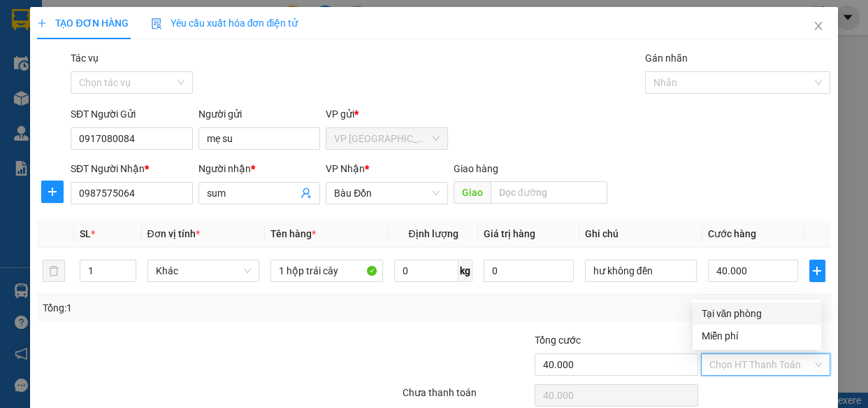 The image size is (868, 408). Describe the element at coordinates (21, 99) in the screenshot. I see `span: CR :` at that location.